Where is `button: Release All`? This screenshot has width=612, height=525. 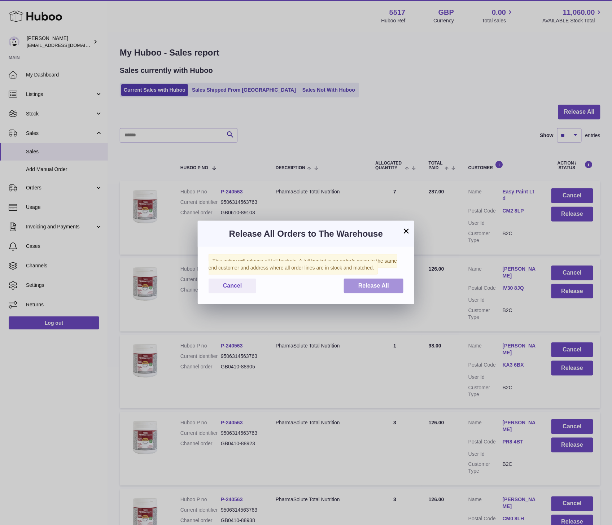 button: Release All is located at coordinates (373, 286).